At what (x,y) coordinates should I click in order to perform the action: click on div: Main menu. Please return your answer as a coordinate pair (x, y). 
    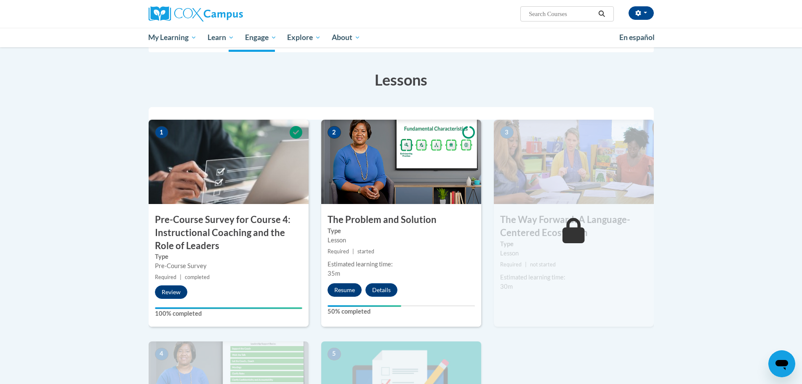
    Looking at the image, I should click on (401, 37).